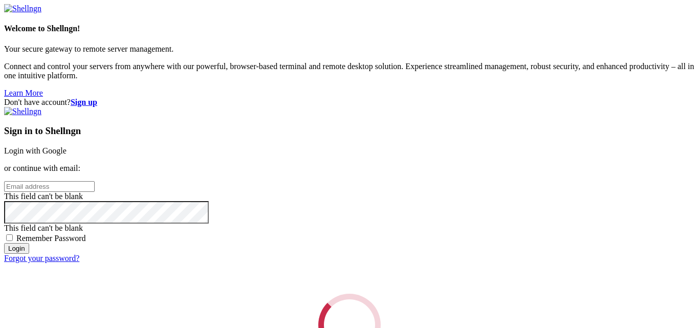  I want to click on h4: Welcome to Shellngn!, so click(350, 29).